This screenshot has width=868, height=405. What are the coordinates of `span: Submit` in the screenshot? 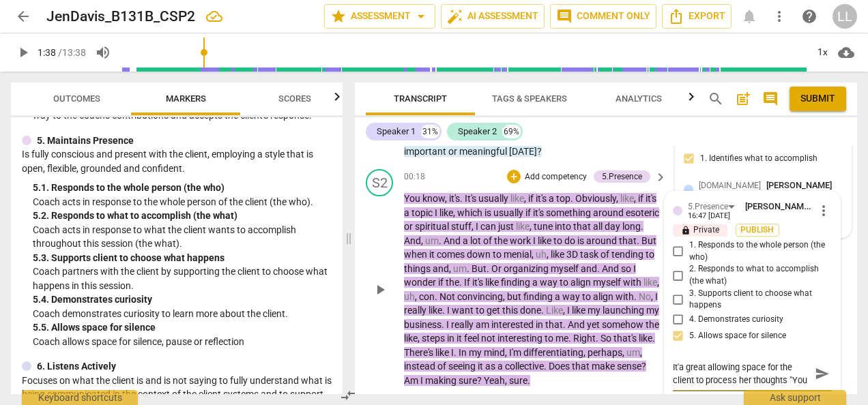 It's located at (818, 99).